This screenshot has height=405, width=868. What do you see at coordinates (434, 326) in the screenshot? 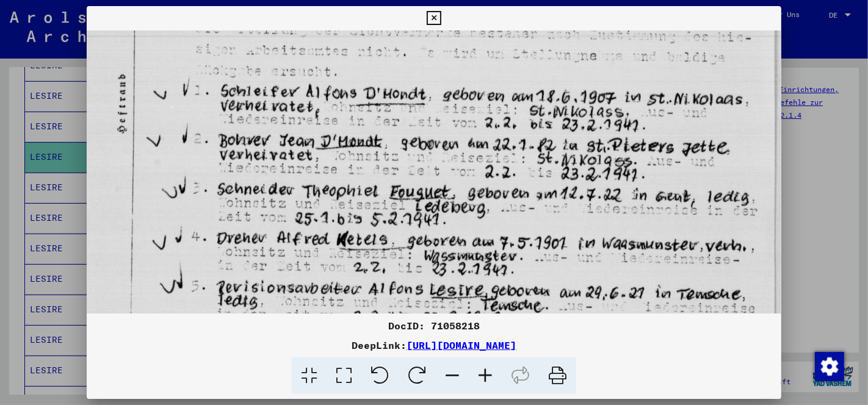
I see `div: DocID: 71058218` at bounding box center [434, 326].